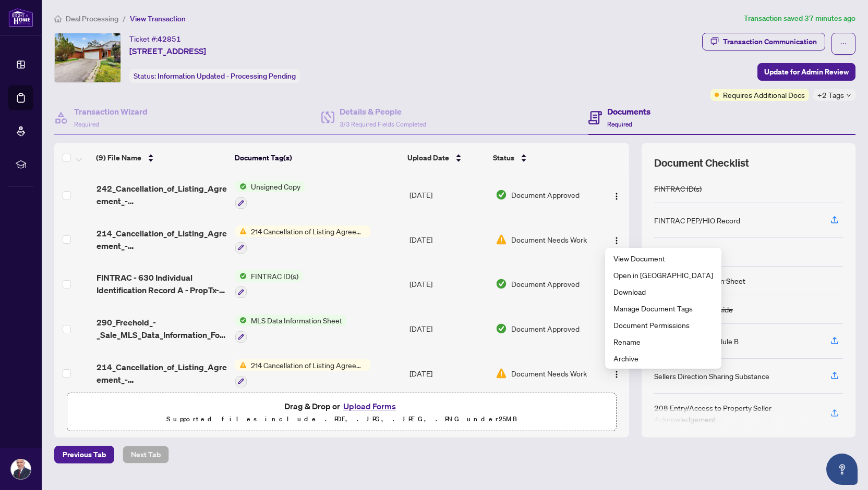 Image resolution: width=868 pixels, height=490 pixels. I want to click on th: Document Tag(s), so click(317, 158).